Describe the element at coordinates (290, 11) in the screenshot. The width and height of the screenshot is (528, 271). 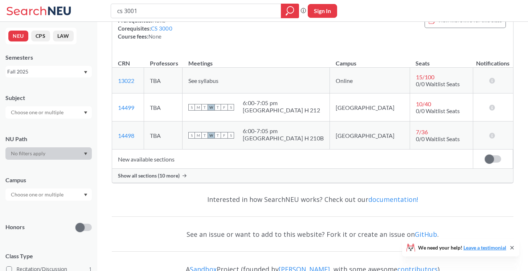
I see `svg: magnifying glass` at that location.